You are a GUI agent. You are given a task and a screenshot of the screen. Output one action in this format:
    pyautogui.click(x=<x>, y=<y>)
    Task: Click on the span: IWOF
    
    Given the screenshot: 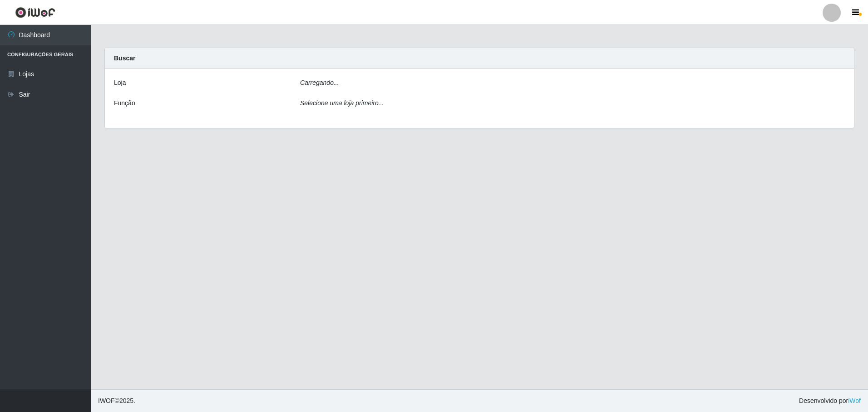 What is the action you would take?
    pyautogui.click(x=106, y=401)
    